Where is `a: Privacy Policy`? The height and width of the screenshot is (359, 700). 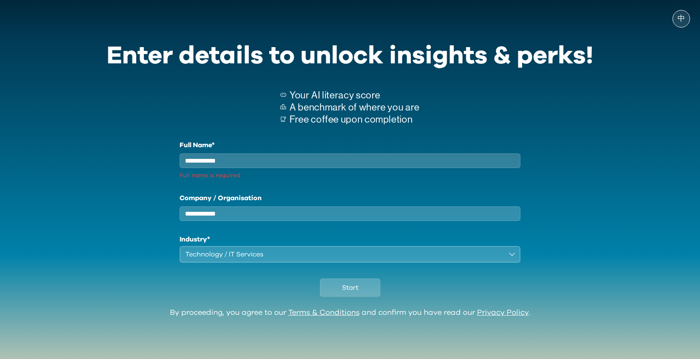
a: Privacy Policy is located at coordinates (503, 312).